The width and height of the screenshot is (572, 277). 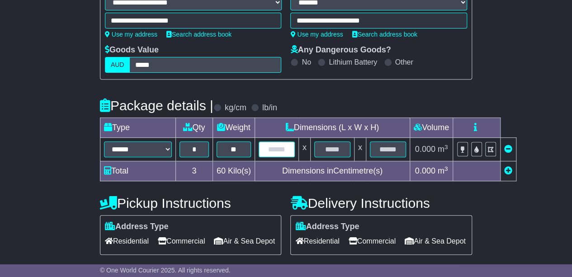 What do you see at coordinates (381, 203) in the screenshot?
I see `h4: Delivery Instructions` at bounding box center [381, 203].